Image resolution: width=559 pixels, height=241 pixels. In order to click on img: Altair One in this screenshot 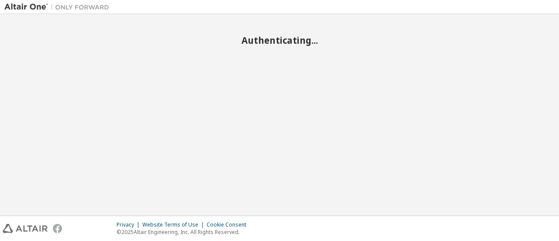, I will do `click(59, 7)`.